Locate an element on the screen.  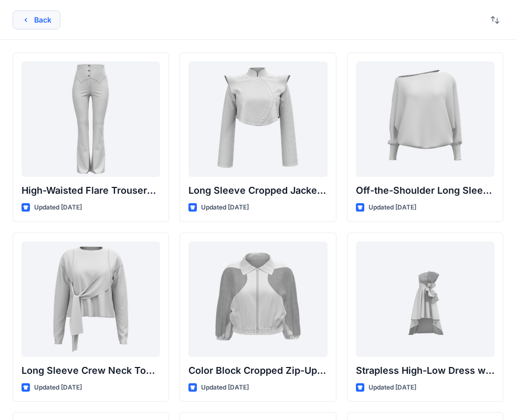
a: Off-the-Shoulder Long Sleeve Top is located at coordinates (425, 119).